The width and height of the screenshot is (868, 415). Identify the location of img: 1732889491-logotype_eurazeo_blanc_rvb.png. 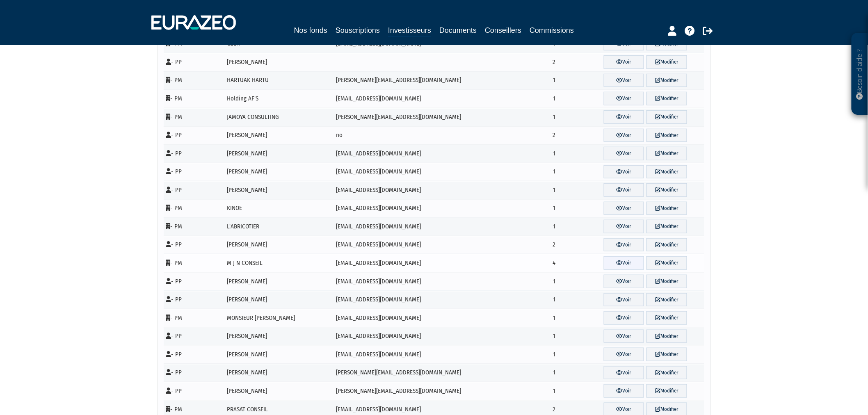
(194, 22).